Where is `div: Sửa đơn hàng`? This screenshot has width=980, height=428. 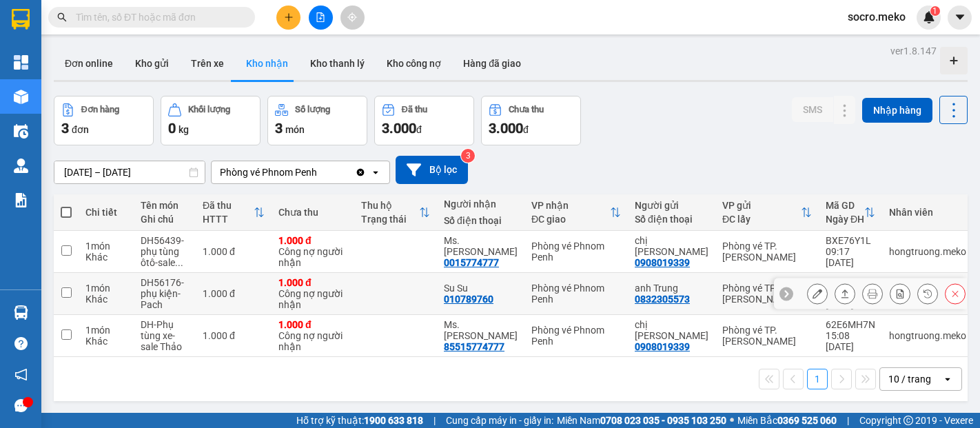 div: Sửa đơn hàng is located at coordinates (817, 294).